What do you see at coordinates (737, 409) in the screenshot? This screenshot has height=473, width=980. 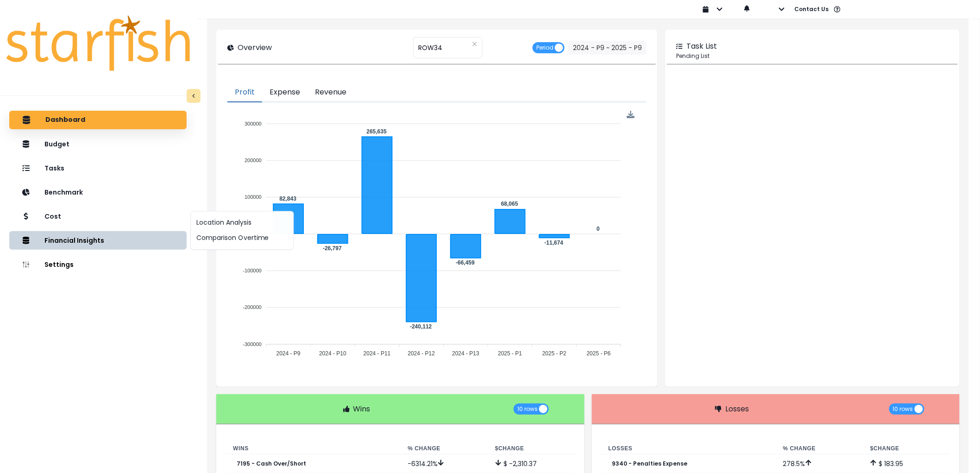 I see `p: Losses` at bounding box center [737, 409].